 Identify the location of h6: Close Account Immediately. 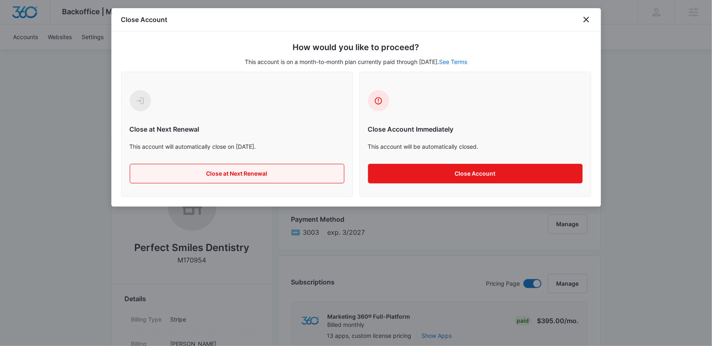
(475, 129).